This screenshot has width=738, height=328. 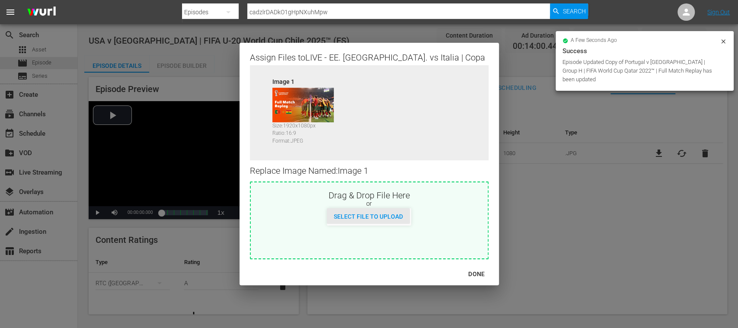 What do you see at coordinates (476, 274) in the screenshot?
I see `button: DONE` at bounding box center [476, 274].